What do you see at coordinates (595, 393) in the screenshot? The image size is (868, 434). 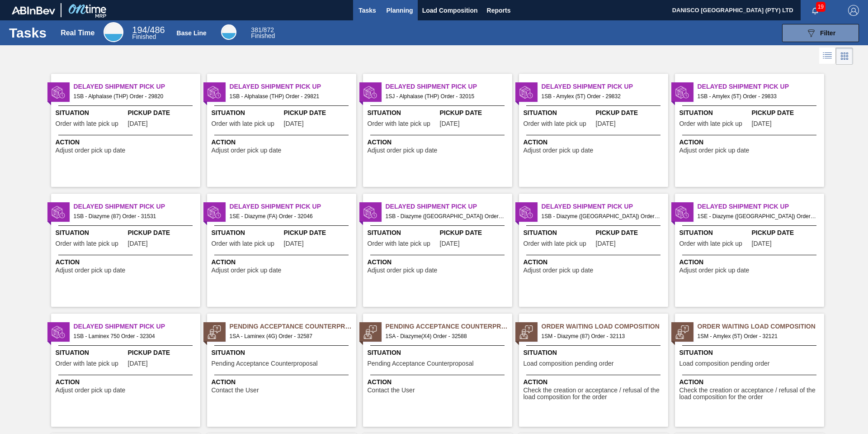 I see `span: Check the creation or acceptance / refusal of the load composition for the order` at bounding box center [595, 393].